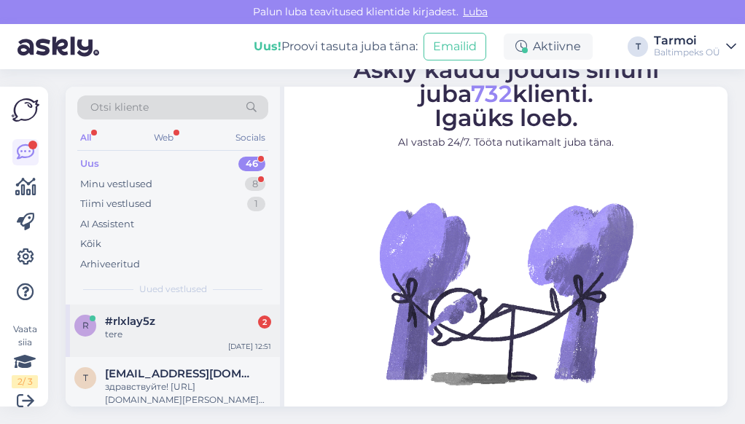  I want to click on div: tere, so click(188, 334).